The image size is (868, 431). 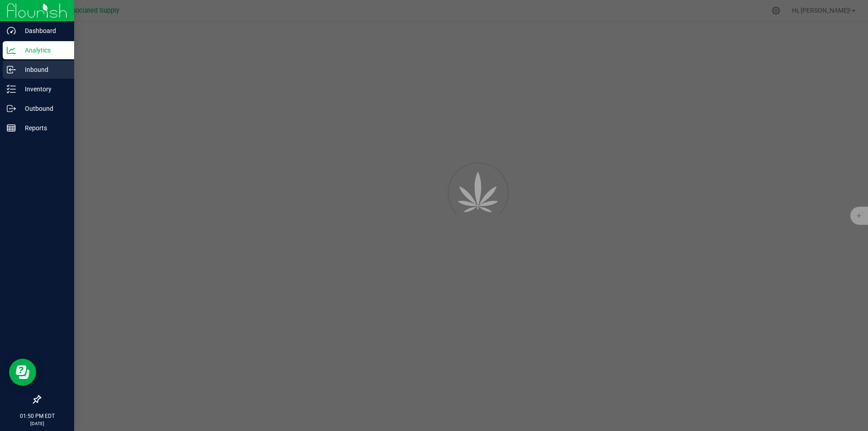 What do you see at coordinates (43, 89) in the screenshot?
I see `p: Inventory` at bounding box center [43, 89].